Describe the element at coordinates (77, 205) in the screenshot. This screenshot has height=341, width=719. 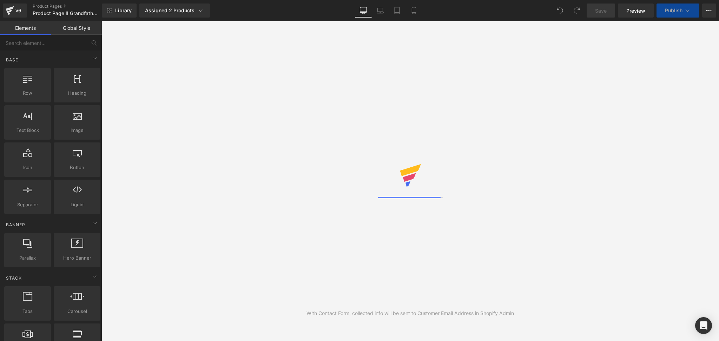
I see `span: Liquid` at that location.